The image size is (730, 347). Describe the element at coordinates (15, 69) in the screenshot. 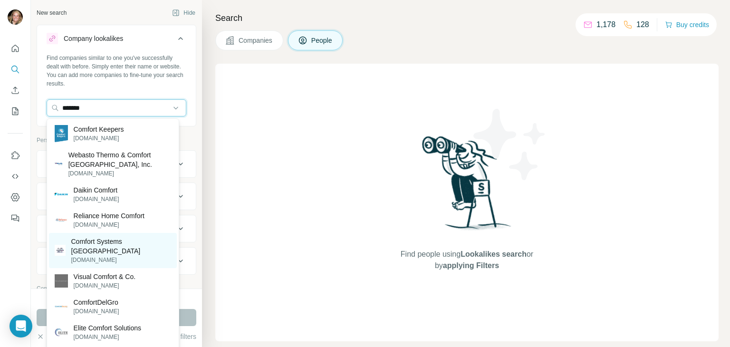

I see `button: Search` at that location.